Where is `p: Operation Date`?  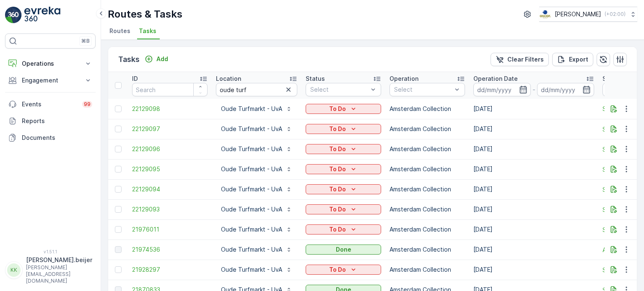 p: Operation Date is located at coordinates (496, 79).